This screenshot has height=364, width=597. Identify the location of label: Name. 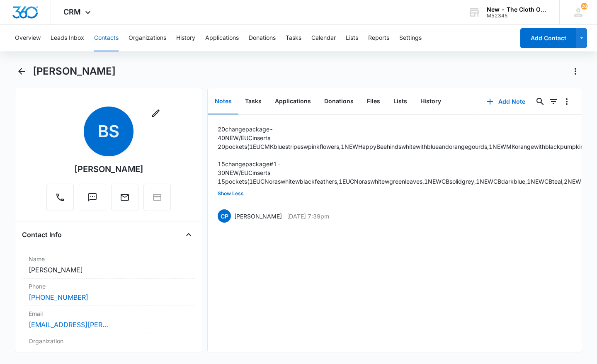
(108, 259).